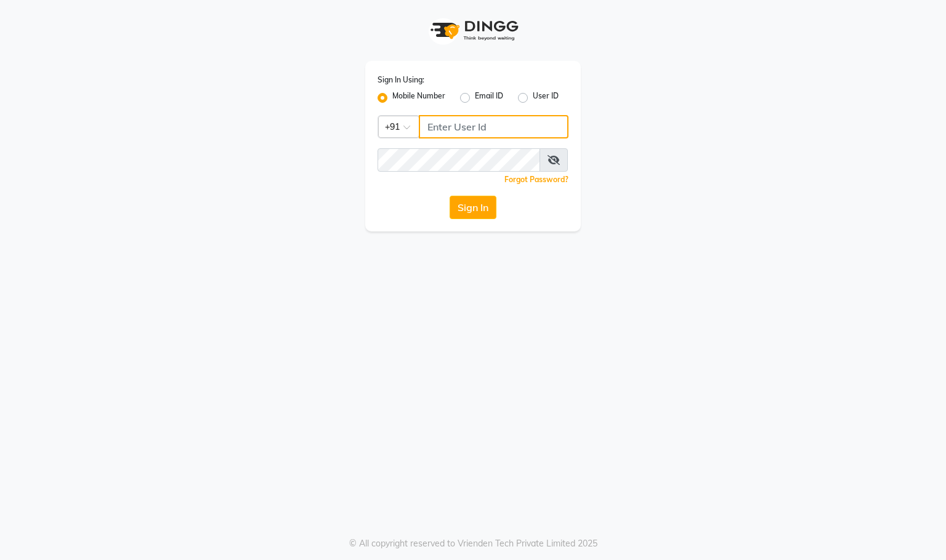  Describe the element at coordinates (489, 98) in the screenshot. I see `label: Email ID` at that location.